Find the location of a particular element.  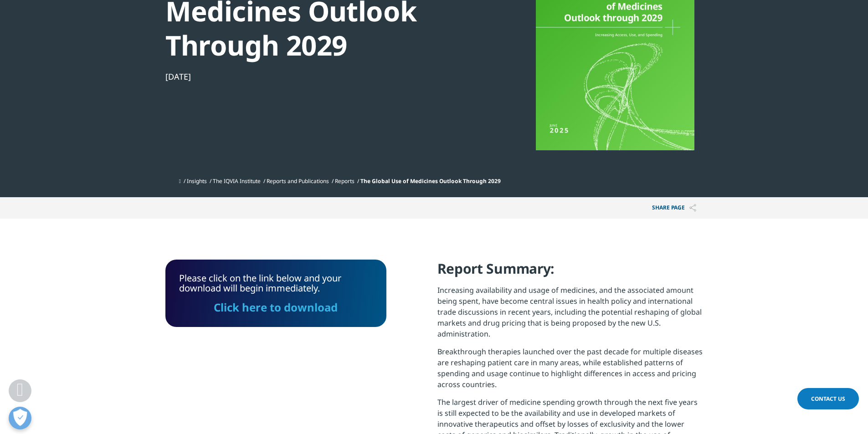

p: Breakthrough therapies launched over the past decade for multiple diseases are reshaping patient ... is located at coordinates (570, 371).